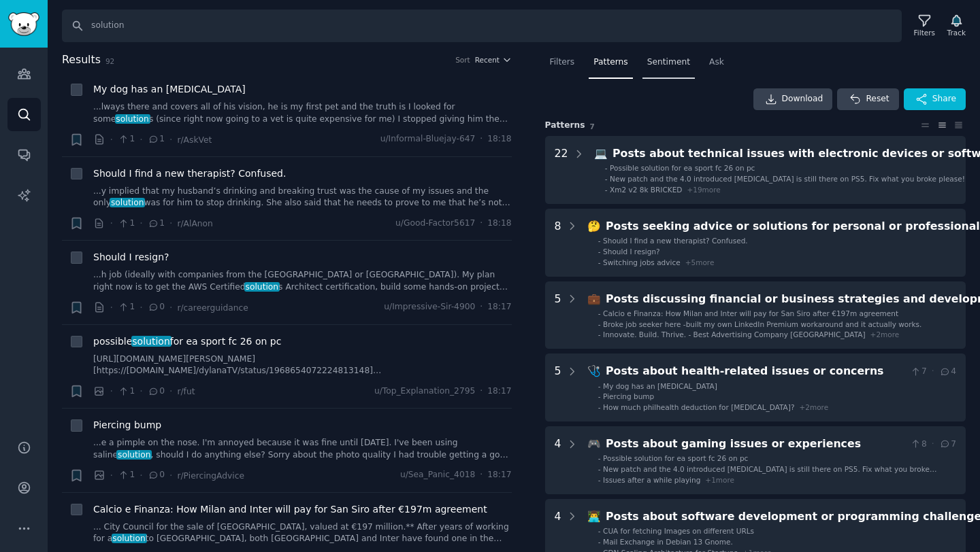 The height and width of the screenshot is (552, 980). Describe the element at coordinates (561, 170) in the screenshot. I see `div: 22` at that location.